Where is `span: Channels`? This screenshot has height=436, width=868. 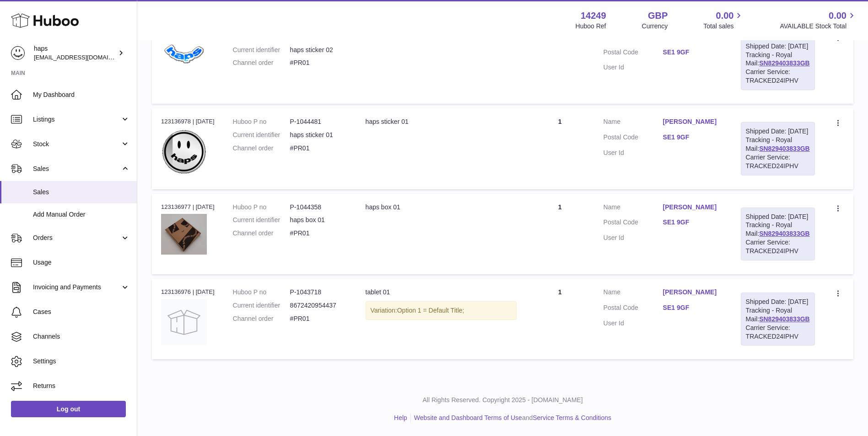 span: Channels is located at coordinates (82, 337).